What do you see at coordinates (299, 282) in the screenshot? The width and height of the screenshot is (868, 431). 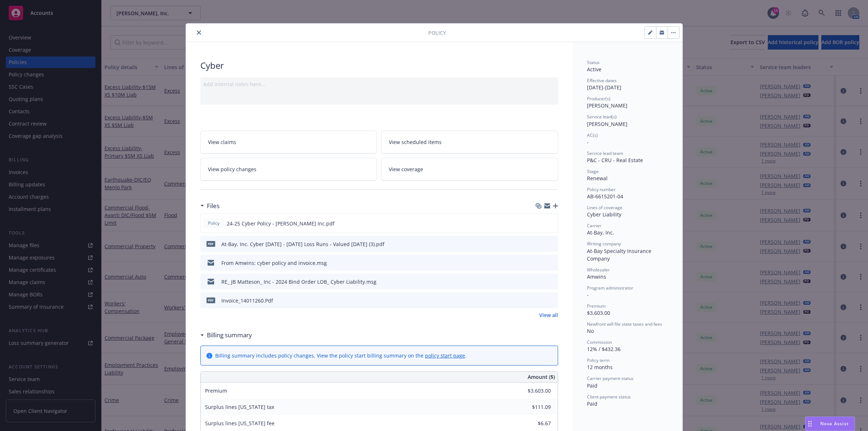 I see `div: RE_ JB Matteson_ Inc - 2024 Bind Order LOB_ Cyber Liability.msg` at bounding box center [299, 282].